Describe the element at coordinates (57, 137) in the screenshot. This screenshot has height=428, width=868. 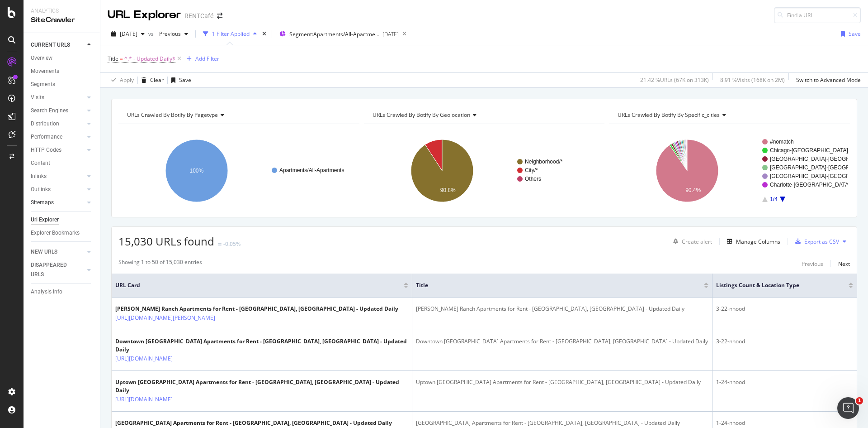
I see `a: Performance` at that location.